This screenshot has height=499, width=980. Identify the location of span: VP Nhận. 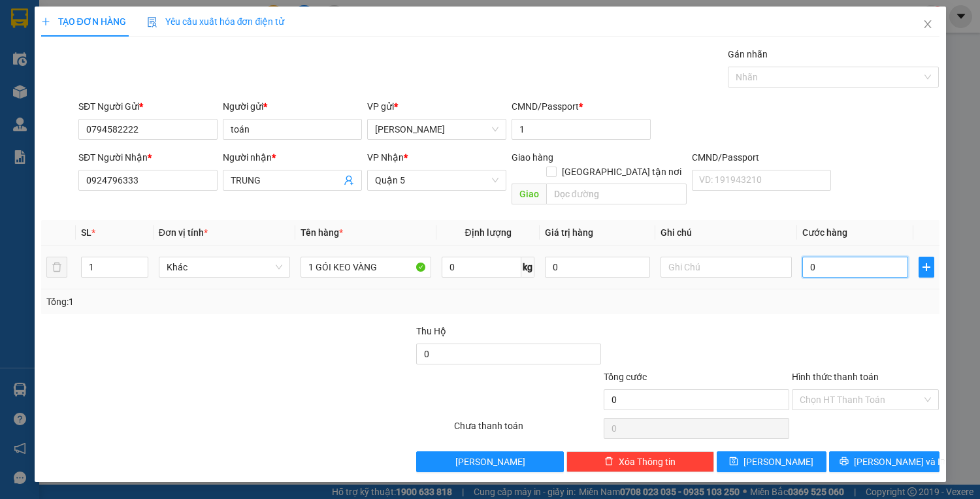
(385, 157).